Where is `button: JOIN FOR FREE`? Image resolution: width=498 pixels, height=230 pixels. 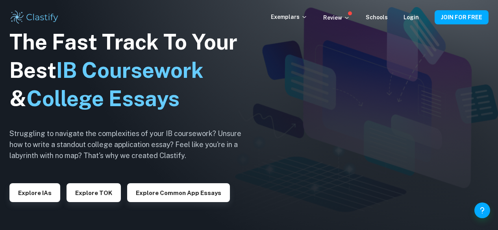
button: JOIN FOR FREE is located at coordinates (461, 17).